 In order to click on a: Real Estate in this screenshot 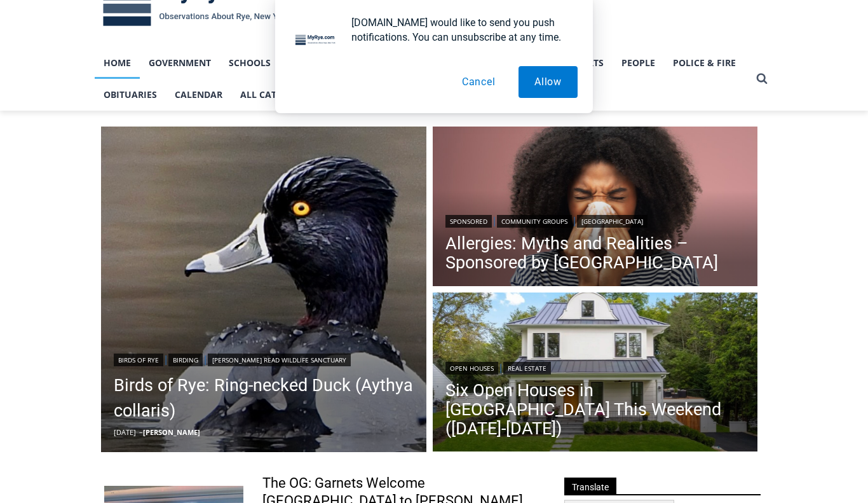, I will do `click(526, 368)`.